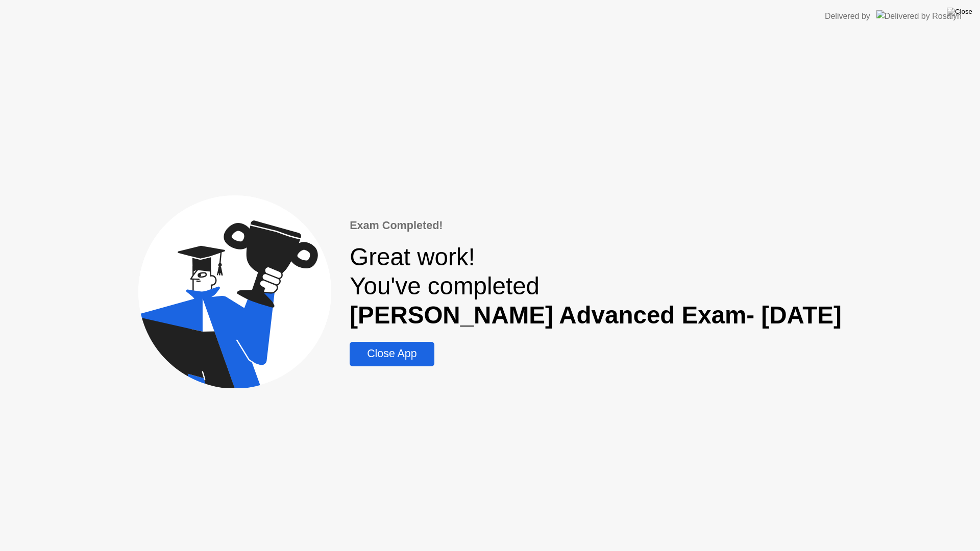 The width and height of the screenshot is (980, 551). What do you see at coordinates (919, 15) in the screenshot?
I see `img: Delivered by Rosalyn` at bounding box center [919, 15].